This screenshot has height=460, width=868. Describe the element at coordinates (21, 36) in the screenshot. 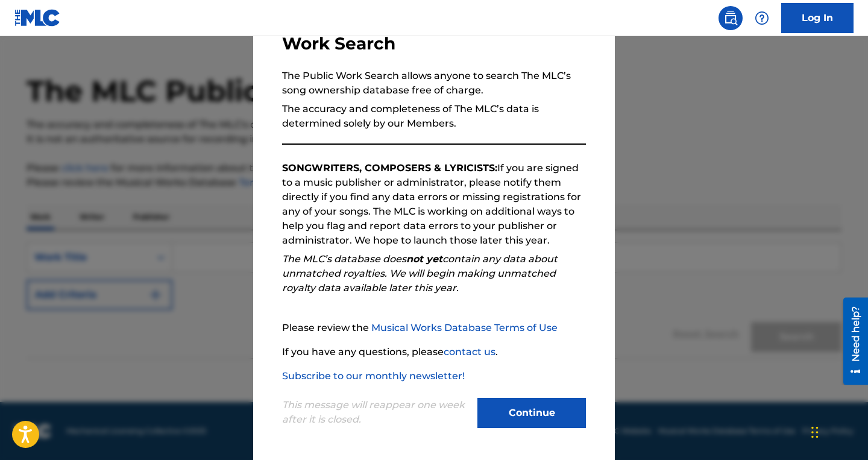

I see `div: Need help?` at that location.